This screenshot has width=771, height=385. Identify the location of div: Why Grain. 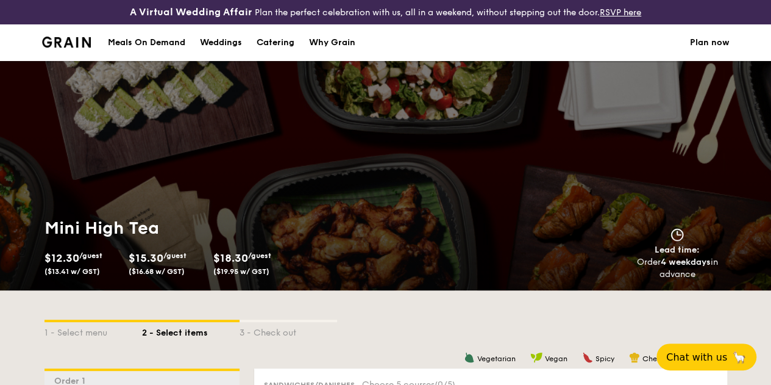
(332, 43).